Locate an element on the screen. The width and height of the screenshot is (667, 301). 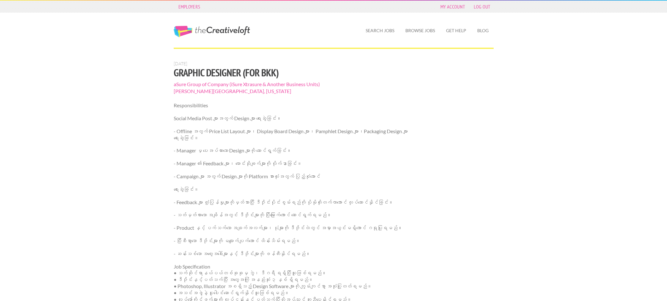
a: Browse Jobs is located at coordinates (420, 31).